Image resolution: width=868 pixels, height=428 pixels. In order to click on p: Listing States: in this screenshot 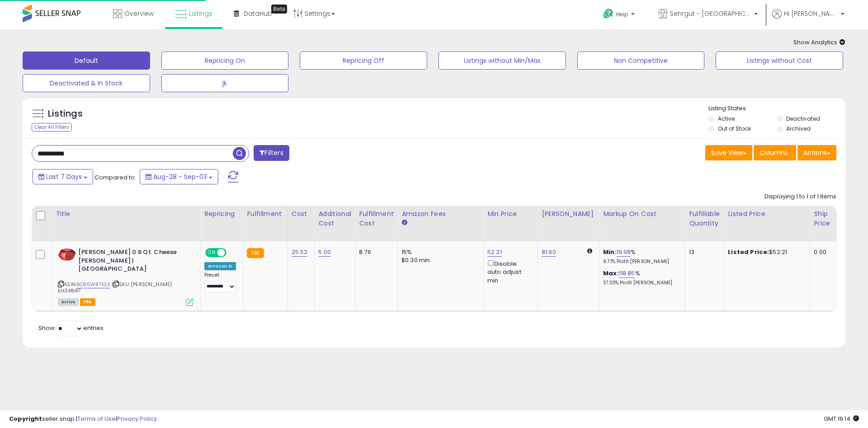, I will do `click(777, 109)`.